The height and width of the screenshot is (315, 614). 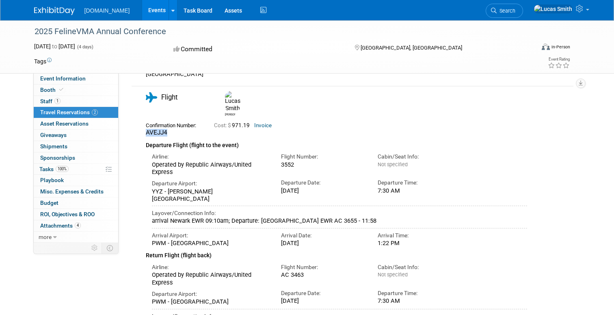 What do you see at coordinates (223, 125) in the screenshot?
I see `span: Cost: $` at bounding box center [223, 125].